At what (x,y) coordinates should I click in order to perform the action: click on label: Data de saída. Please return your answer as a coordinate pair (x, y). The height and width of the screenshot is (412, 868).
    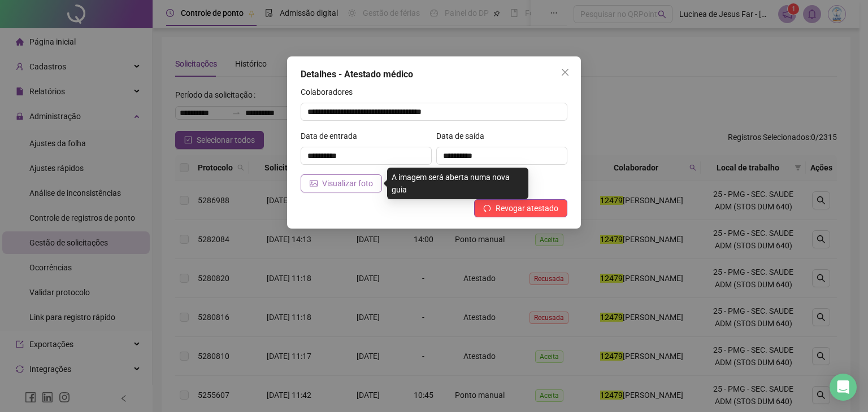
    Looking at the image, I should click on (464, 136).